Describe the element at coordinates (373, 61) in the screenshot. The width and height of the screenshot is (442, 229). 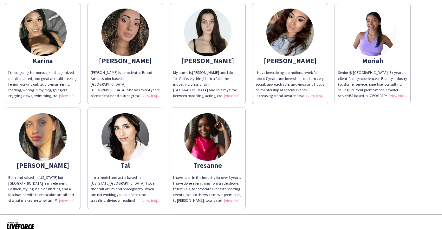
I see `div: Moriah` at that location.